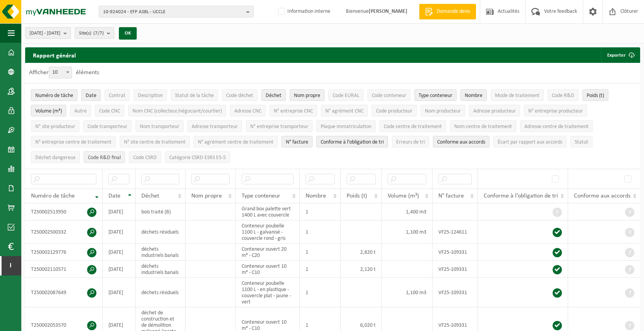 This screenshot has height=331, width=644. I want to click on span: Code transporteur, so click(107, 127).